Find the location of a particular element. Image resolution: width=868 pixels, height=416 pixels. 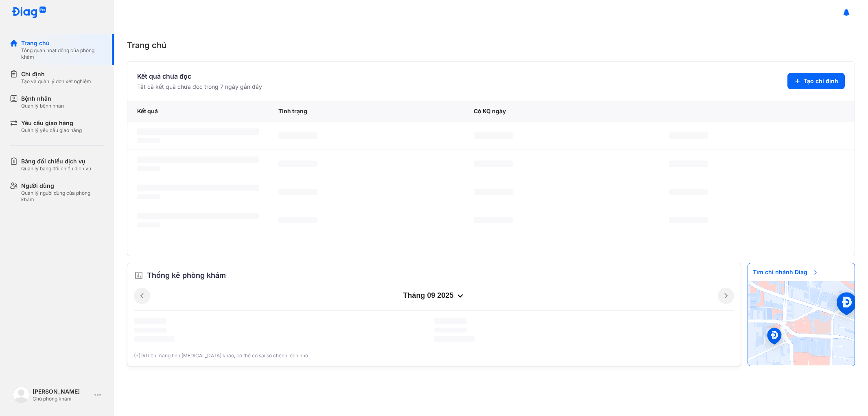

div: Quản lý bệnh nhân is located at coordinates (43, 106).